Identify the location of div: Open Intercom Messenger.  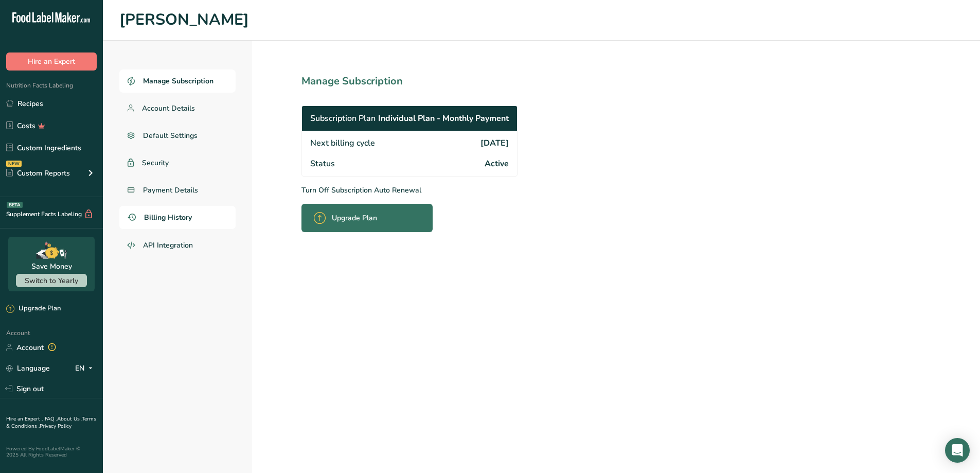
(957, 450).